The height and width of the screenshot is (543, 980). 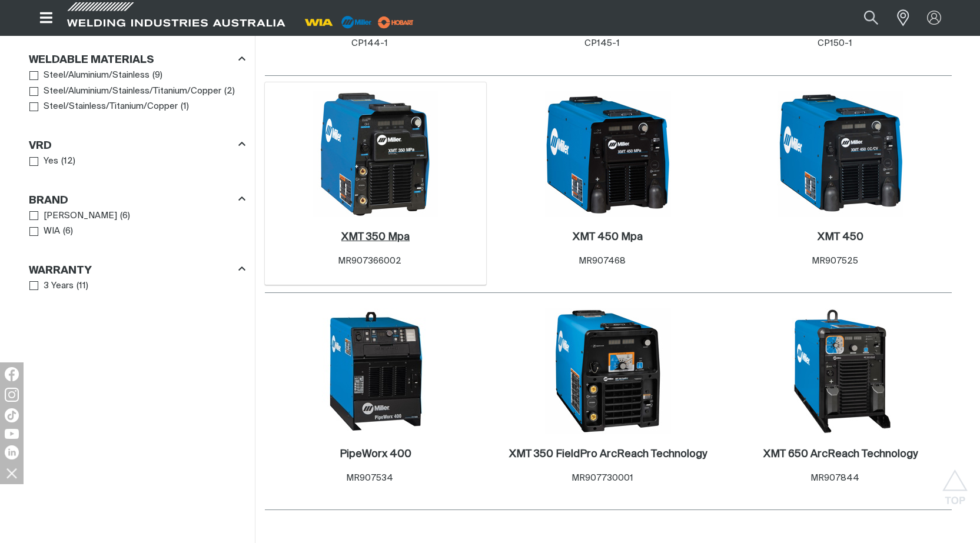 I want to click on img: XMT 350 Mpa, so click(x=376, y=154).